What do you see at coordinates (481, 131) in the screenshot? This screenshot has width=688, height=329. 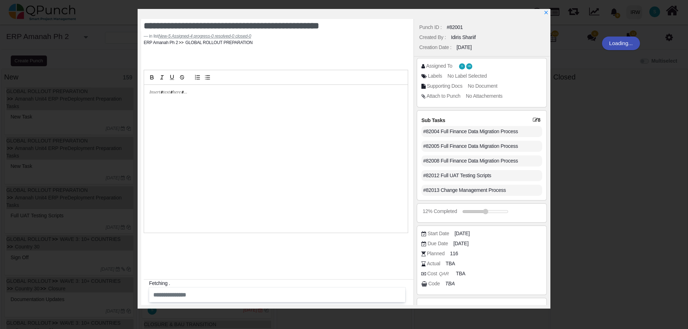 I see `div: #82004 Full Finance Data Migration Process` at bounding box center [481, 131].